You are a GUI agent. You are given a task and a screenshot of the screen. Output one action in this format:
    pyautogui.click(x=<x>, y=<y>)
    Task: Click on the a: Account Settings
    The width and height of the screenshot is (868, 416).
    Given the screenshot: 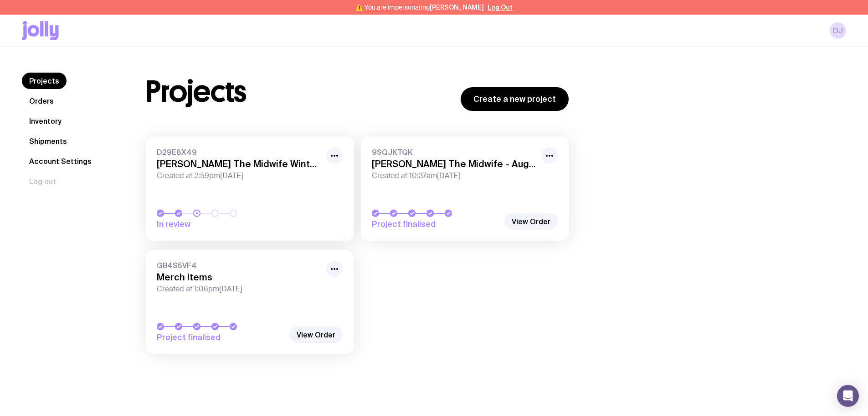 What is the action you would take?
    pyautogui.click(x=60, y=161)
    